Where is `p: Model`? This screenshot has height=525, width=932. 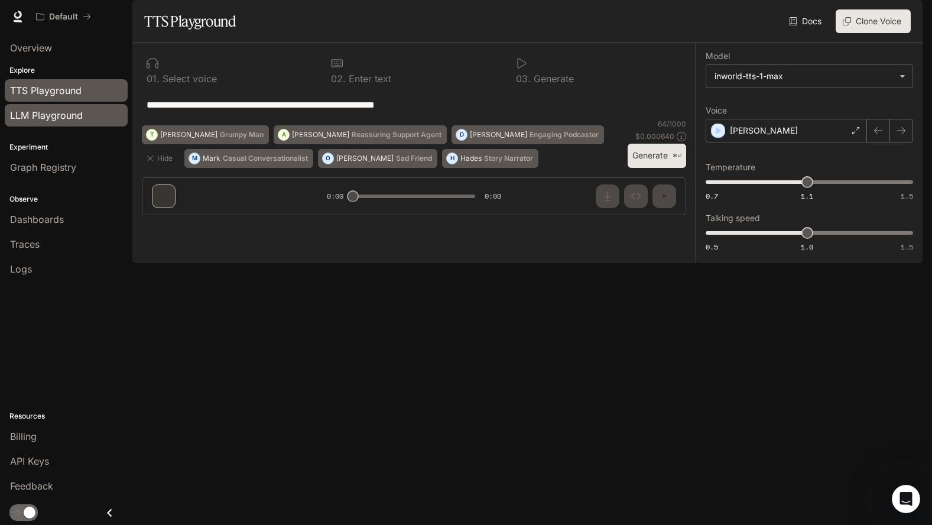
p: Model is located at coordinates (718, 56).